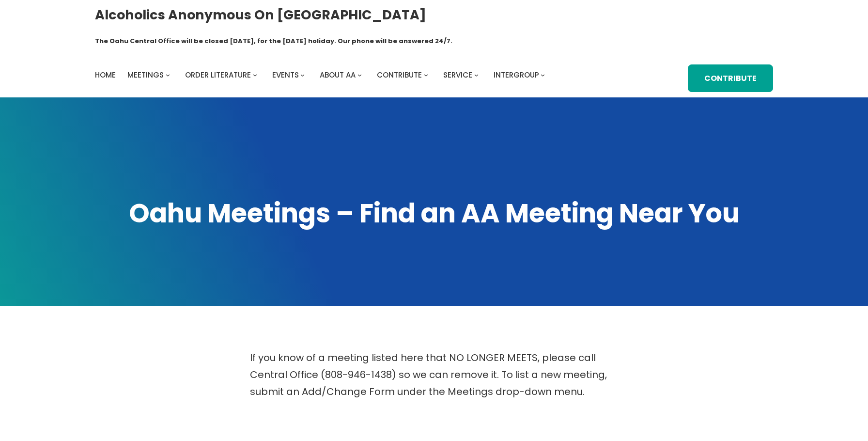 This screenshot has width=868, height=441. I want to click on span: Contribute, so click(399, 74).